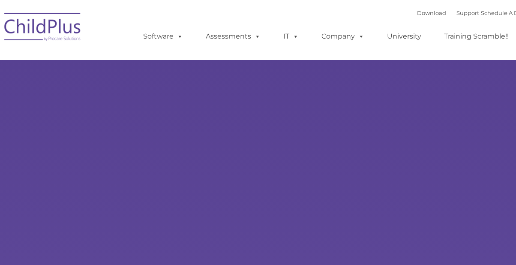 This screenshot has width=516, height=265. I want to click on a: Download, so click(431, 13).